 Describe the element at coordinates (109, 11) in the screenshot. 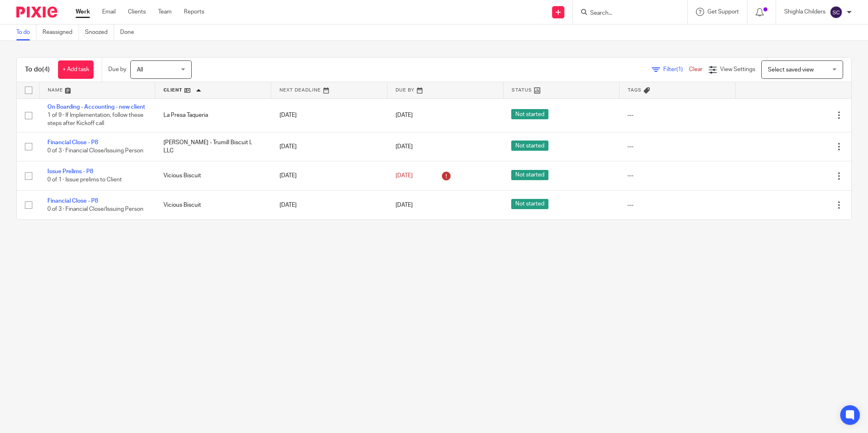

I see `a: Email` at that location.